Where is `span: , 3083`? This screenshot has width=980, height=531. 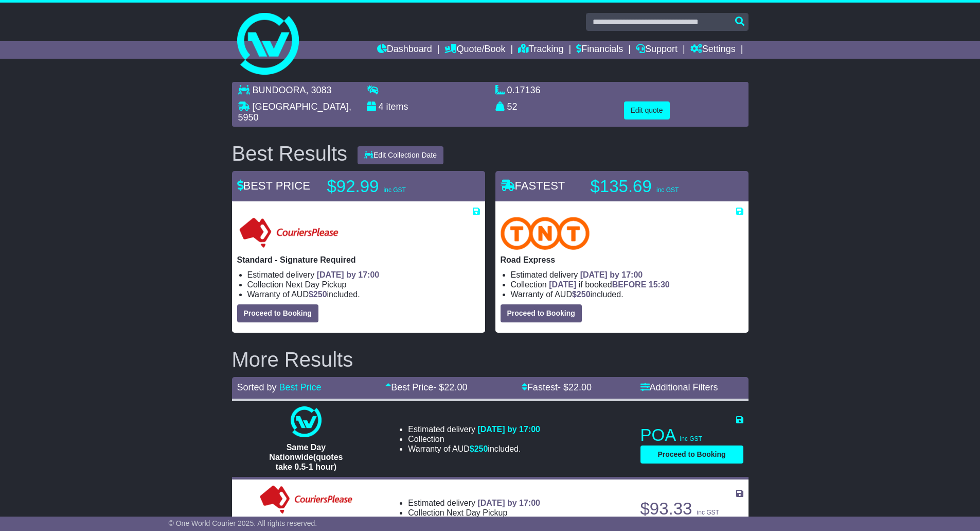 span: , 3083 is located at coordinates (319, 90).